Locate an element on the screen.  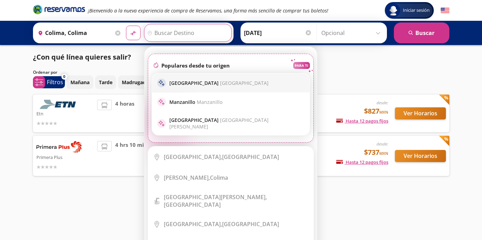
p: Populares desde tu origen is located at coordinates (195, 66).